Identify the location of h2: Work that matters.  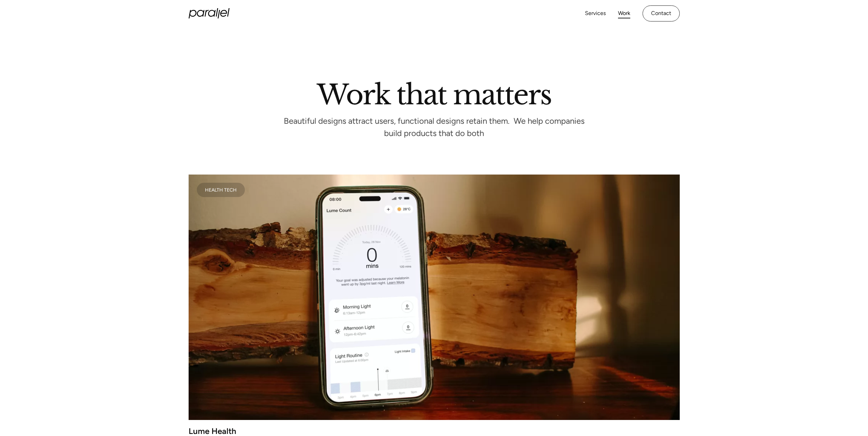
(434, 93).